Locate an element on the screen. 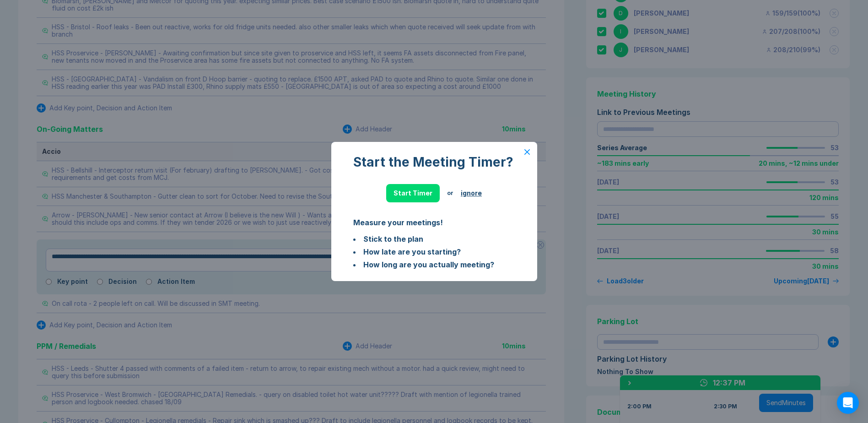 This screenshot has height=423, width=868. button: Start Timer is located at coordinates (413, 193).